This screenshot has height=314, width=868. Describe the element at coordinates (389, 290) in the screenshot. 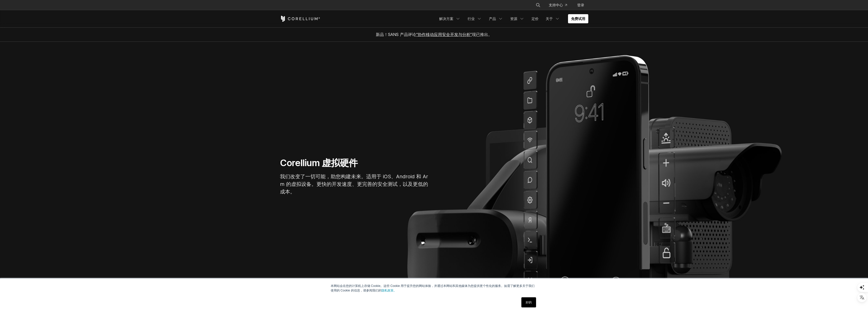

I see `a: 隐私政策。` at that location.